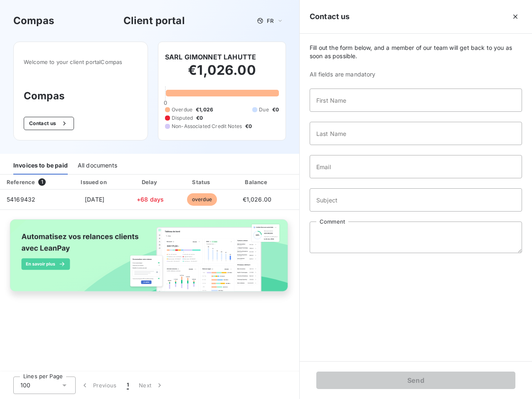  Describe the element at coordinates (222, 75) in the screenshot. I see `h2: €1,026.00` at that location.